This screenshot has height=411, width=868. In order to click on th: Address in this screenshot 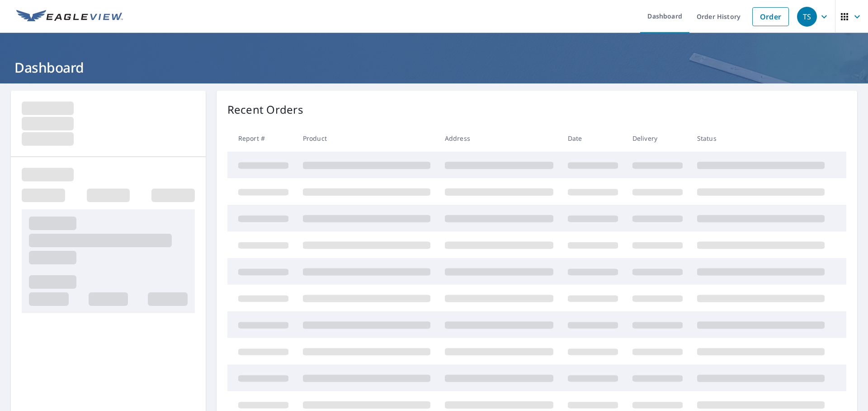, I will do `click(499, 138)`.